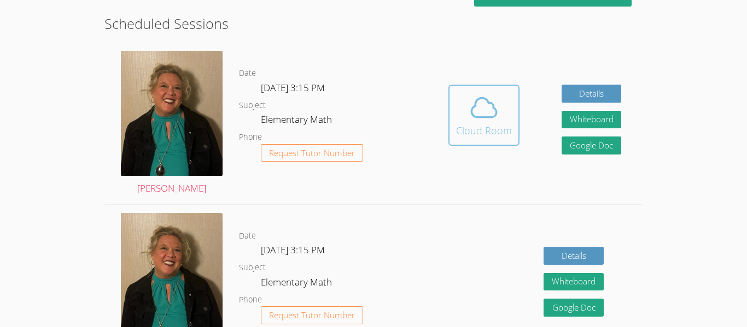  Describe the element at coordinates (172, 113) in the screenshot. I see `img: IMG_0043.jpeg` at that location.